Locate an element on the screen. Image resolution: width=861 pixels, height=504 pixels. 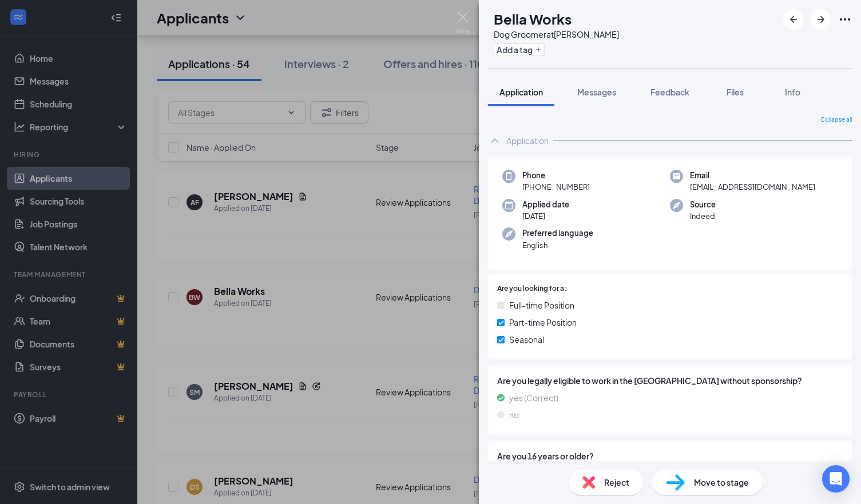
span: Reject is located at coordinates (617, 482).